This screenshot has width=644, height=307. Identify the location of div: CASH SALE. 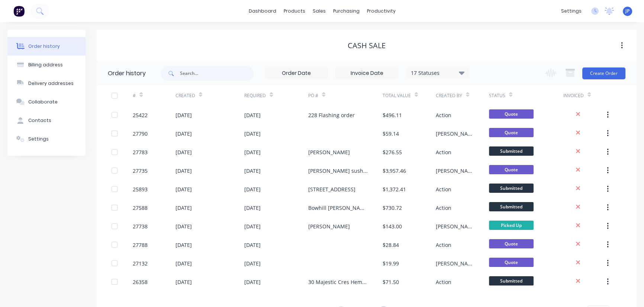
(367, 46).